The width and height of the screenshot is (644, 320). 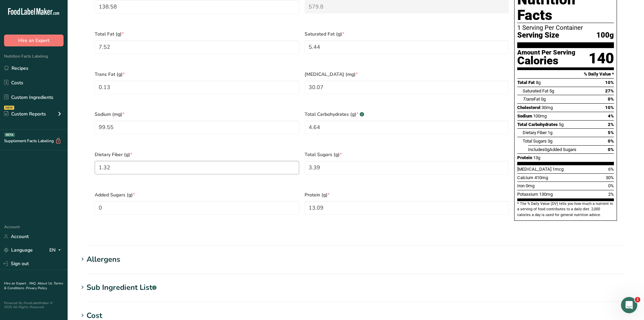 I want to click on div: BETA, so click(x=9, y=135).